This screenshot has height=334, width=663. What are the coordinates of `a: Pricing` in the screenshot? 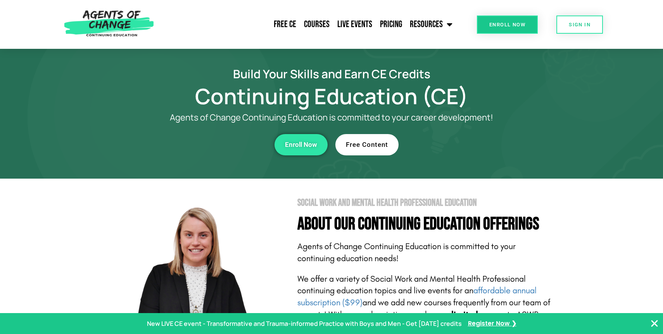 It's located at (391, 24).